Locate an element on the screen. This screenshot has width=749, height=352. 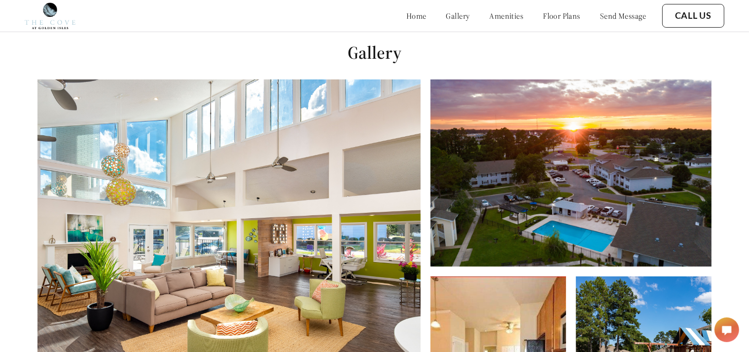
a: home is located at coordinates (416, 16).